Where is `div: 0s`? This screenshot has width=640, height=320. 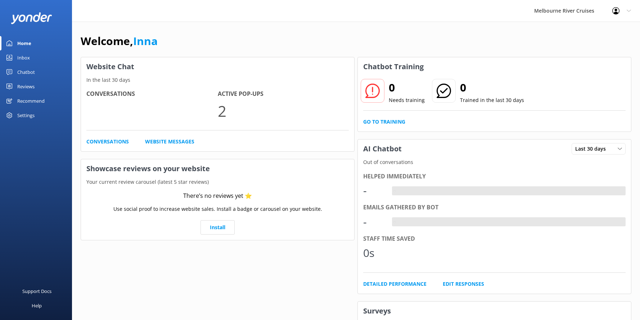
div: 0s is located at coordinates (374, 253).